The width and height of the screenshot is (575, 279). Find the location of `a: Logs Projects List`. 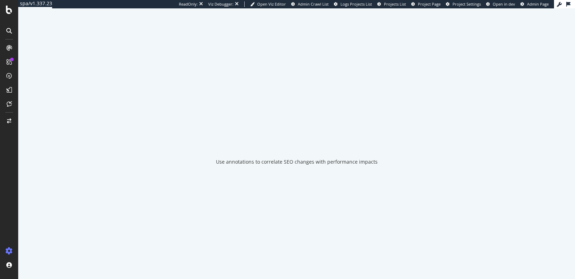

a: Logs Projects List is located at coordinates (353, 4).